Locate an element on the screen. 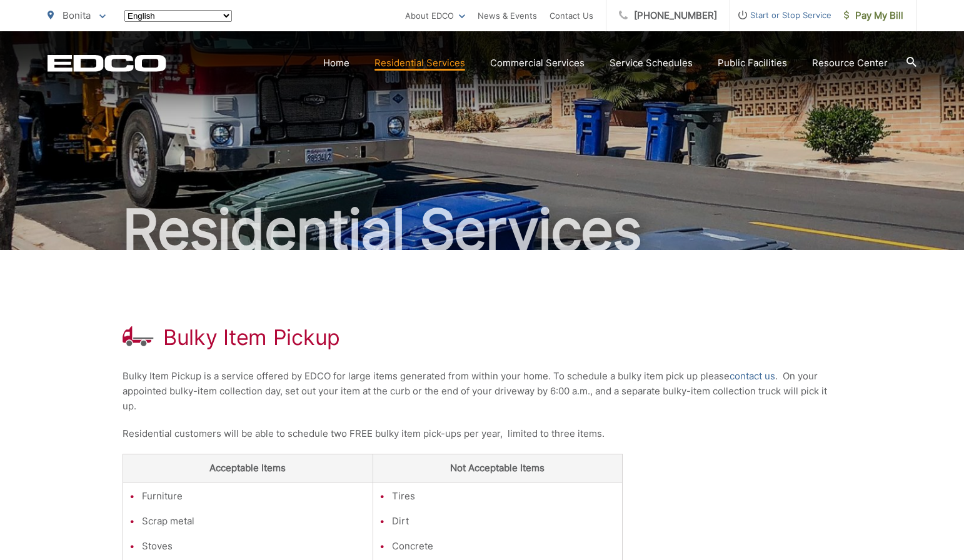 The image size is (964, 560). a: Commercial Services is located at coordinates (537, 63).